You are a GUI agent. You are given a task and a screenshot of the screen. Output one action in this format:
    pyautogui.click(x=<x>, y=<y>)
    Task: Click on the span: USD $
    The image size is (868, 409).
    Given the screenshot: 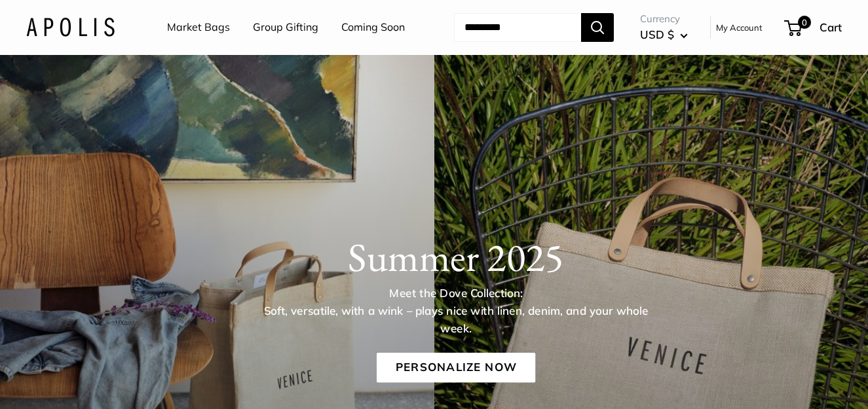 What is the action you would take?
    pyautogui.click(x=657, y=34)
    